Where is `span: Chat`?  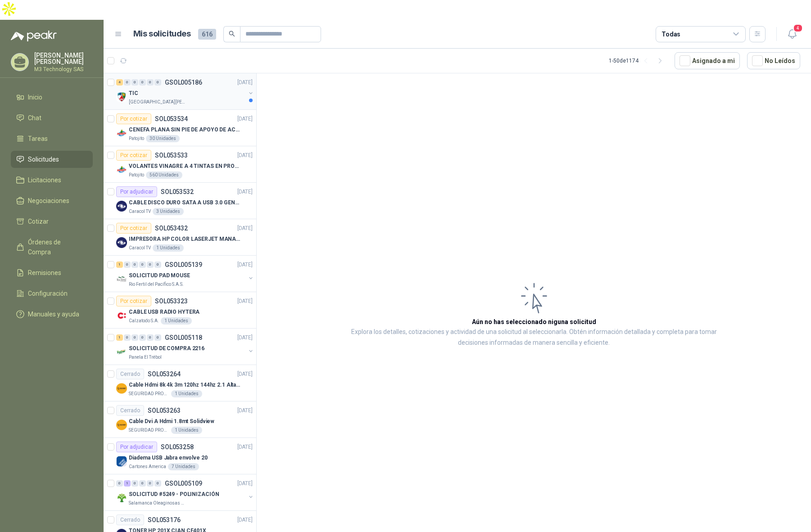
span: Chat is located at coordinates (34, 118).